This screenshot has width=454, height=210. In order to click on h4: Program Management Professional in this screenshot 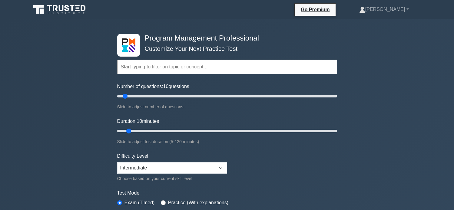, I will do `click(225, 38)`.